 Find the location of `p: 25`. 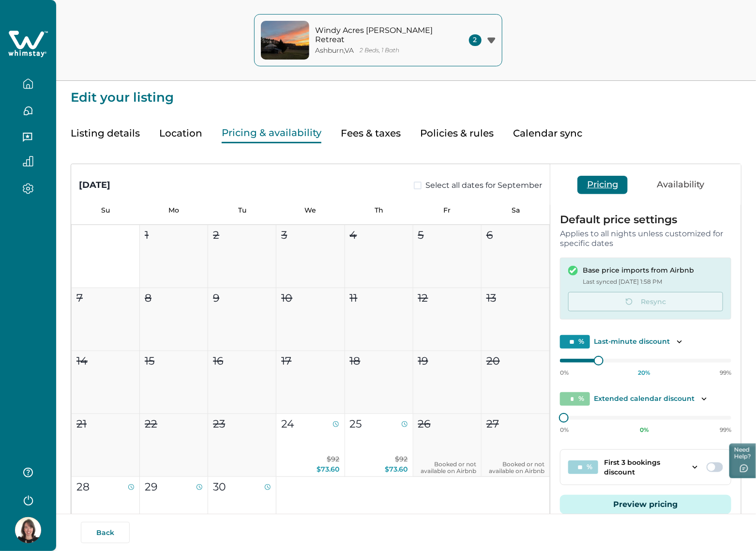

p: 25 is located at coordinates (356, 424).